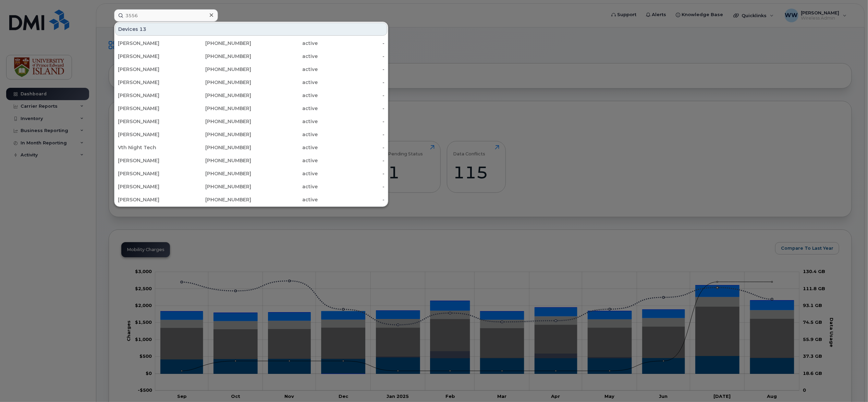 The height and width of the screenshot is (402, 868). Describe the element at coordinates (143, 29) in the screenshot. I see `span: 13` at that location.